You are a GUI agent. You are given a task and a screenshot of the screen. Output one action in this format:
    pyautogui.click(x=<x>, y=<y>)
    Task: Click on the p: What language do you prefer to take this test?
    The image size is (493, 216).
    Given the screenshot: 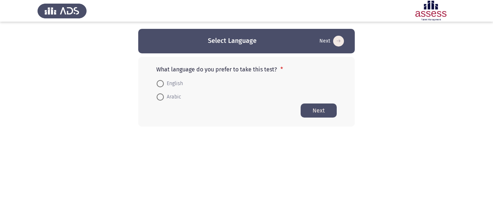 What is the action you would take?
    pyautogui.click(x=246, y=69)
    